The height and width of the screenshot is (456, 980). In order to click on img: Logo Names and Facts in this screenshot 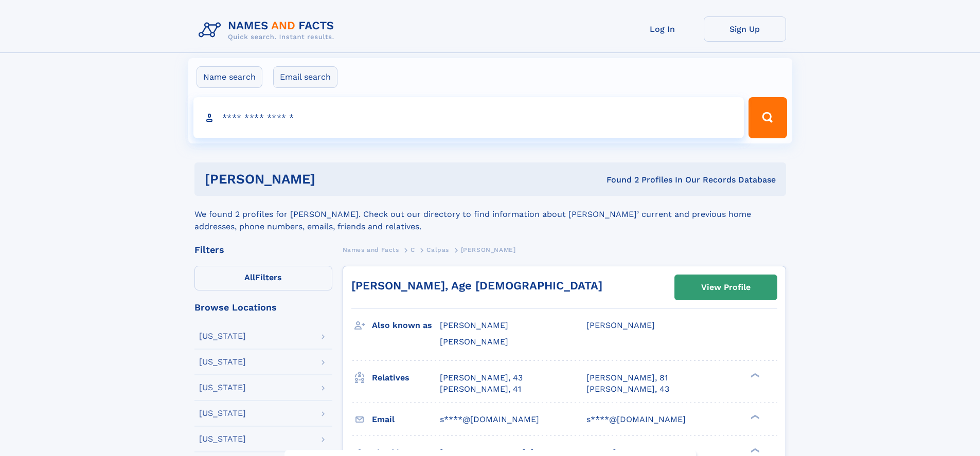, I will do `click(268, 30)`.